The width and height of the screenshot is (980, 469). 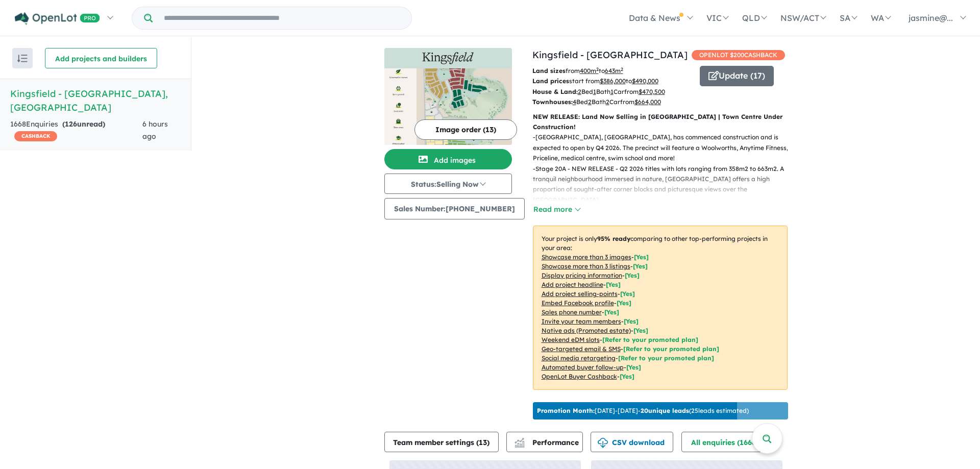 What do you see at coordinates (648, 101) in the screenshot?
I see `u: $ 664,000` at bounding box center [648, 101].